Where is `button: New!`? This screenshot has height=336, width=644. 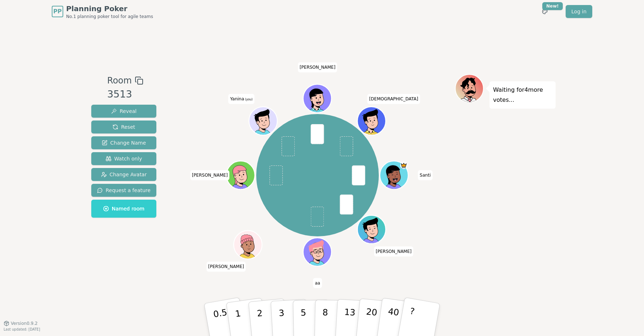
button: New! is located at coordinates (544, 12).